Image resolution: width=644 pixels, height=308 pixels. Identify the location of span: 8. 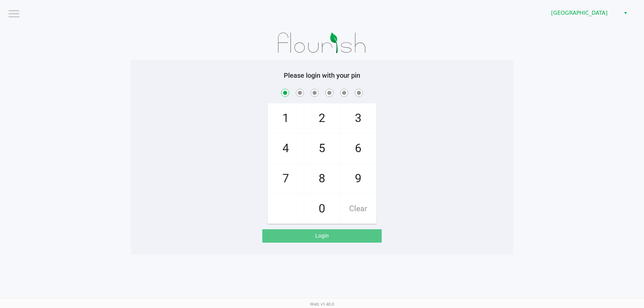
(322, 178).